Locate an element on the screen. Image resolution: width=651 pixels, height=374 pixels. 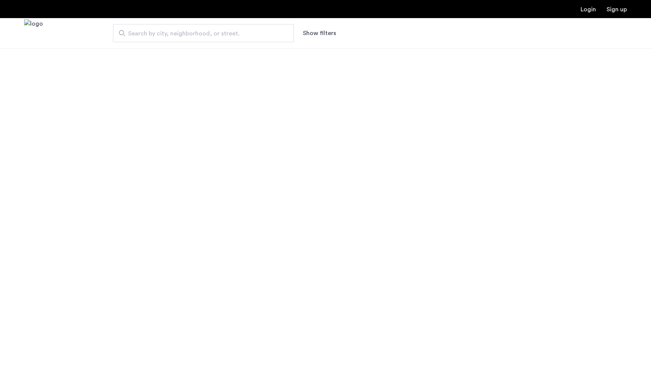
input: Apartment Search is located at coordinates (204, 33).